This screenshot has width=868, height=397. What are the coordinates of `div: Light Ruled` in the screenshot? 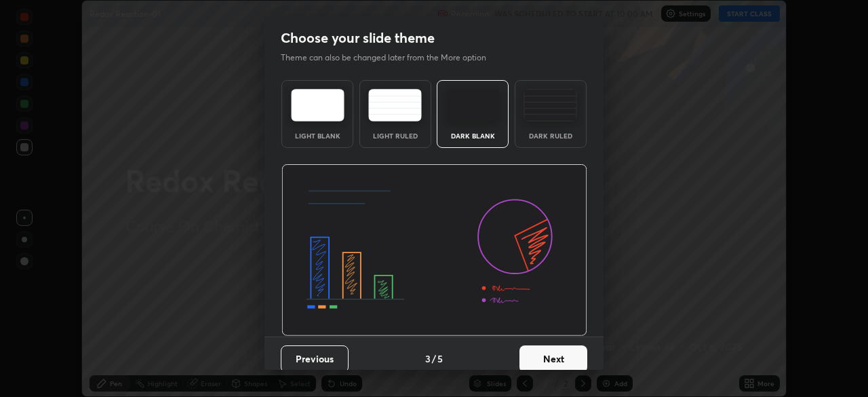 It's located at (395, 135).